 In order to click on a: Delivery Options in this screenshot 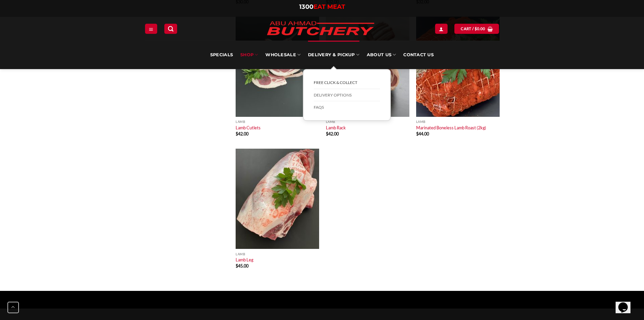, I will do `click(347, 95)`.